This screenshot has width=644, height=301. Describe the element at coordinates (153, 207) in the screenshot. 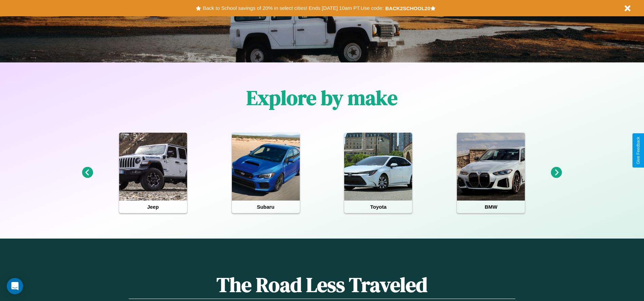

I see `h4: Jeep` at that location.